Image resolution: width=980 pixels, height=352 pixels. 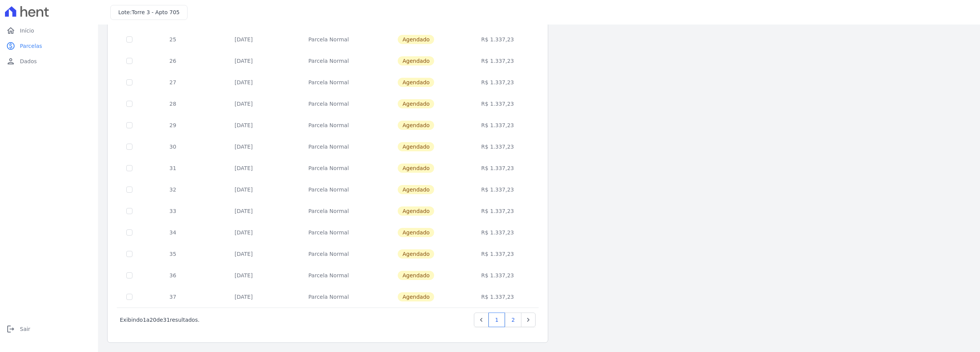 What do you see at coordinates (11, 329) in the screenshot?
I see `i: logout` at bounding box center [11, 329].